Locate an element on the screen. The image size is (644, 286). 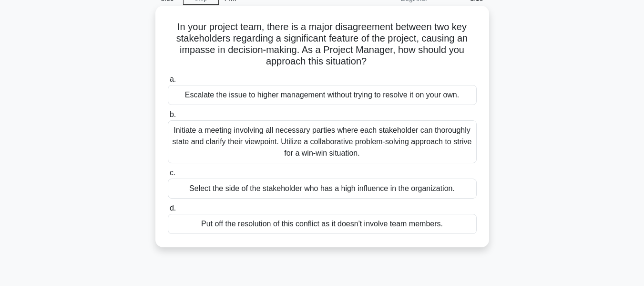
div: Escalate the issue to higher management without trying to resolve it on your own. is located at coordinates (322, 95).